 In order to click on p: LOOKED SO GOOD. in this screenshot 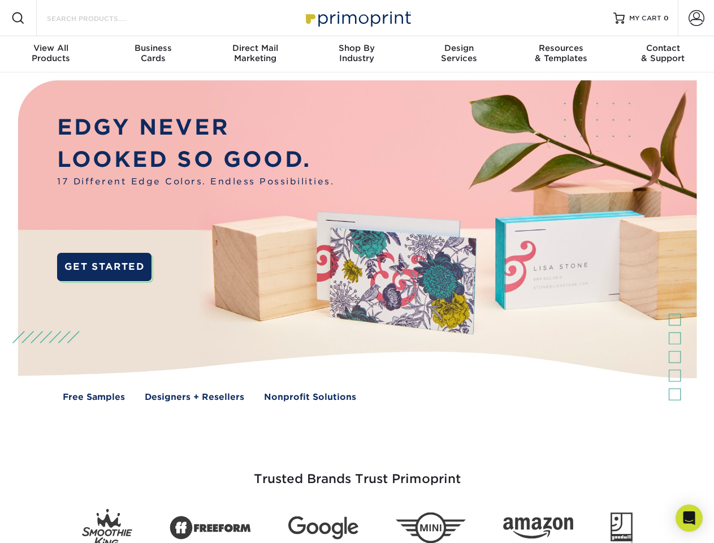, I will do `click(196, 159)`.